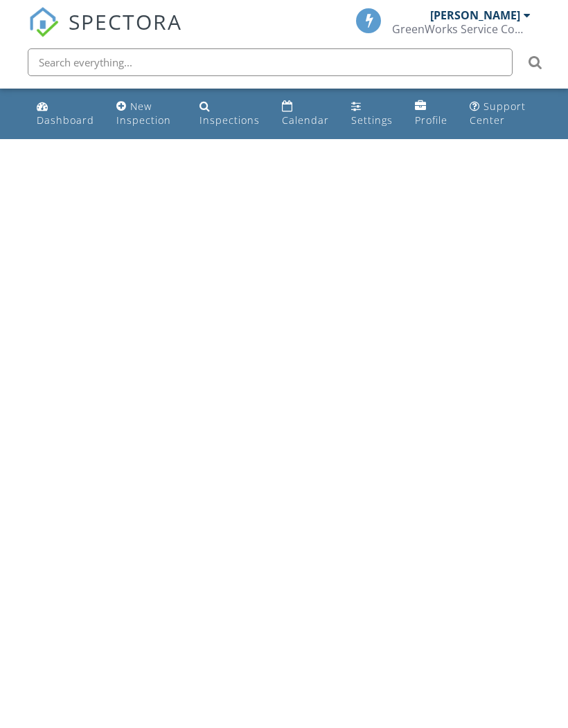  I want to click on a: Dashboard, so click(65, 114).